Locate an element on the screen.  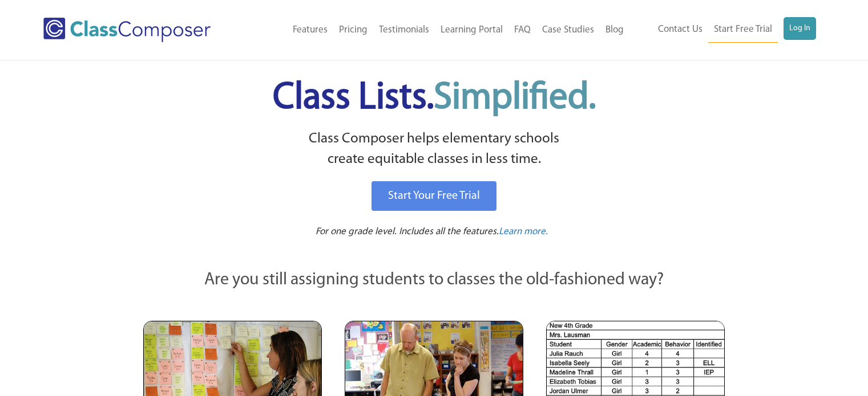
a: Pricing is located at coordinates (353, 30).